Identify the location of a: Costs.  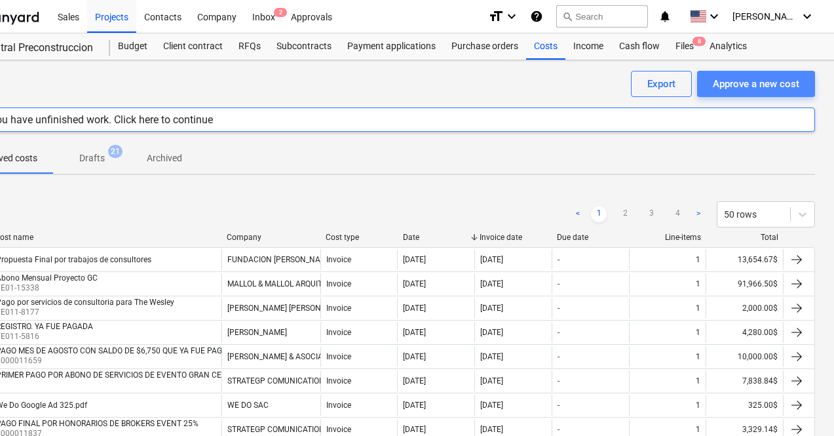
(546, 47).